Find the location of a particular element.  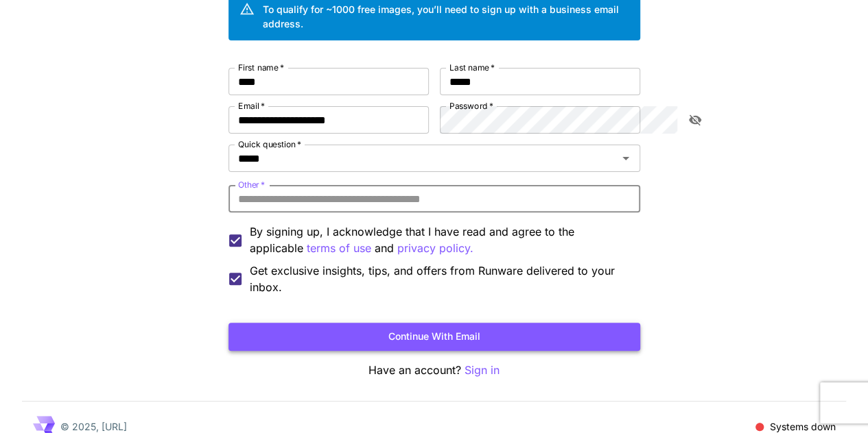

label: Last name is located at coordinates (472, 67).